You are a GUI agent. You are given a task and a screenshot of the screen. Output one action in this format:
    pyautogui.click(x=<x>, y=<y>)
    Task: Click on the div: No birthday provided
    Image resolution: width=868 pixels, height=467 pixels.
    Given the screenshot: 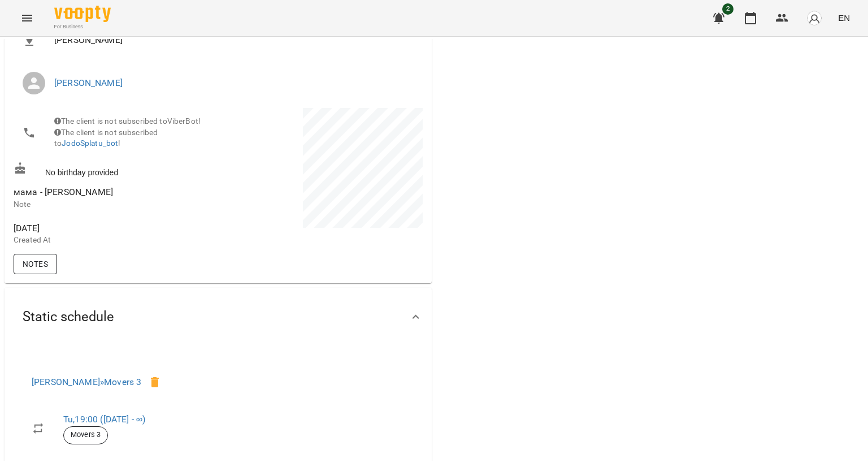 What is the action you would take?
    pyautogui.click(x=115, y=170)
    